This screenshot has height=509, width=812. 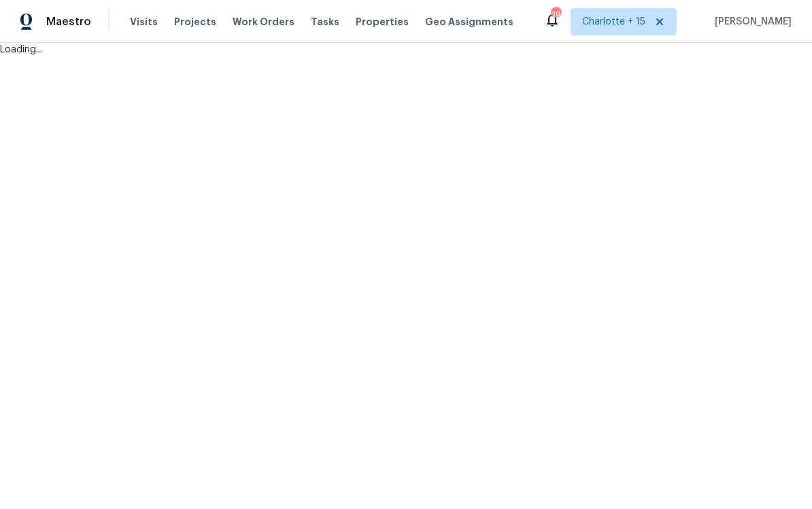 What do you see at coordinates (195, 22) in the screenshot?
I see `span: Projects` at bounding box center [195, 22].